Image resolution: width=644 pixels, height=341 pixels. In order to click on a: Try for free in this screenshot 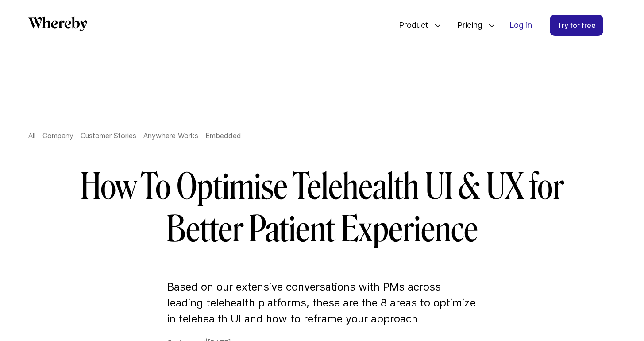, I will do `click(576, 25)`.